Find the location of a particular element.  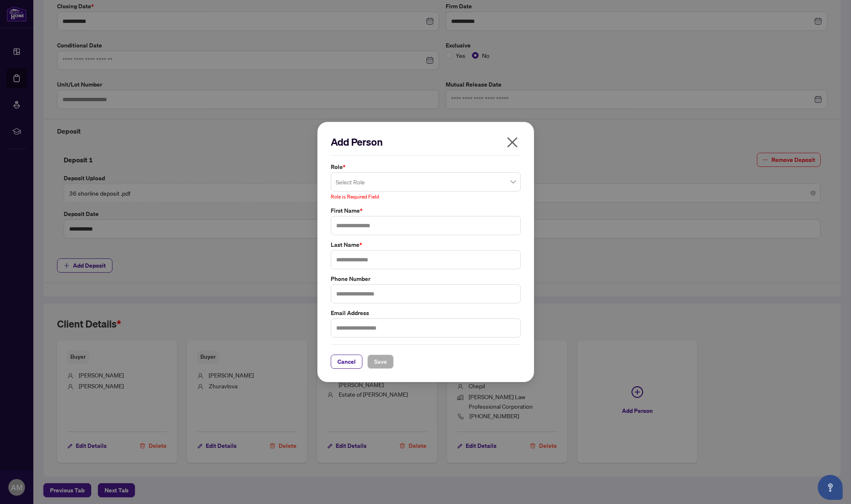

span: close is located at coordinates (512, 142).